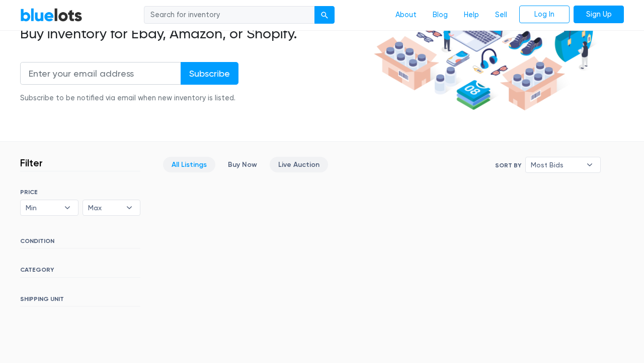  What do you see at coordinates (80, 301) in the screenshot?
I see `h6: SHIPPING UNIT` at bounding box center [80, 301].